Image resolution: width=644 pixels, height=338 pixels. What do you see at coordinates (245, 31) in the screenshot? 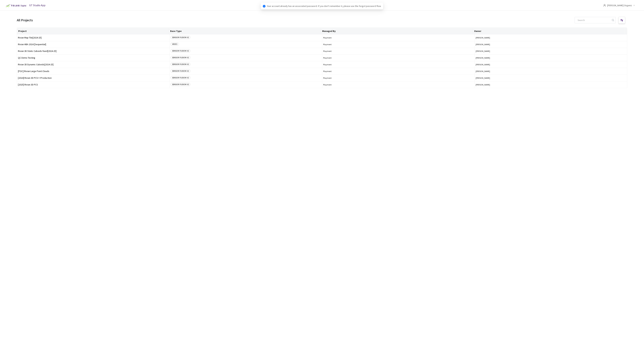
I see `th: Base Type` at bounding box center [245, 31].